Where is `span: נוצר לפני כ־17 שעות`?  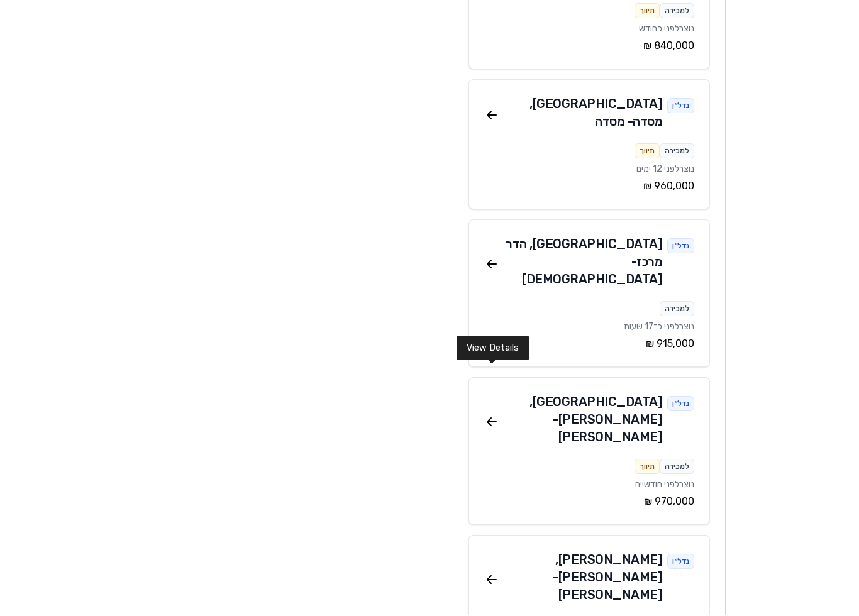 span: נוצר לפני כ־17 שעות is located at coordinates (659, 328).